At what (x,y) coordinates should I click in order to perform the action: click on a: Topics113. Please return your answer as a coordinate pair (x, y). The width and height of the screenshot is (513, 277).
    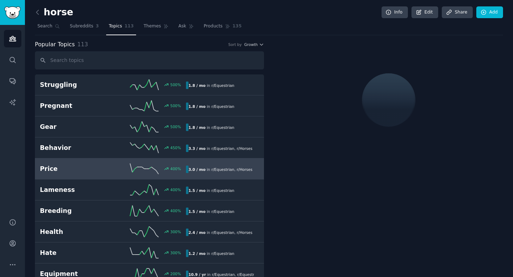
    Looking at the image, I should click on (121, 28).